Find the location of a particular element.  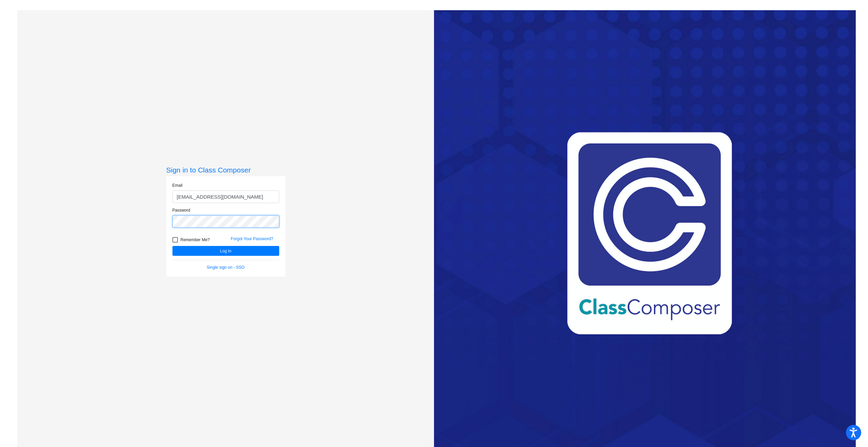

a: Forgot Your Password? is located at coordinates (252, 238).